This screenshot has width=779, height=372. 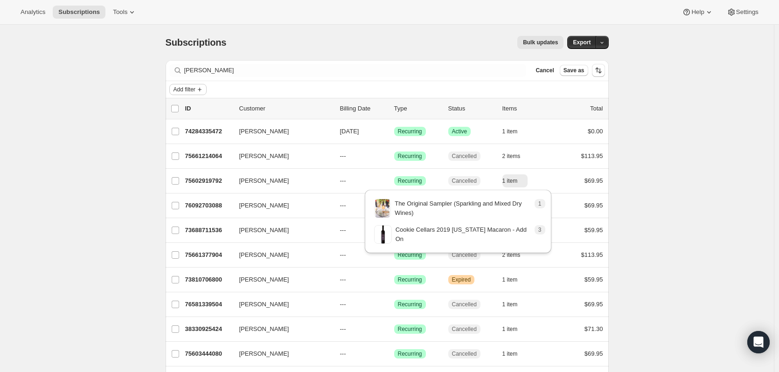 I want to click on p: Customer, so click(x=286, y=109).